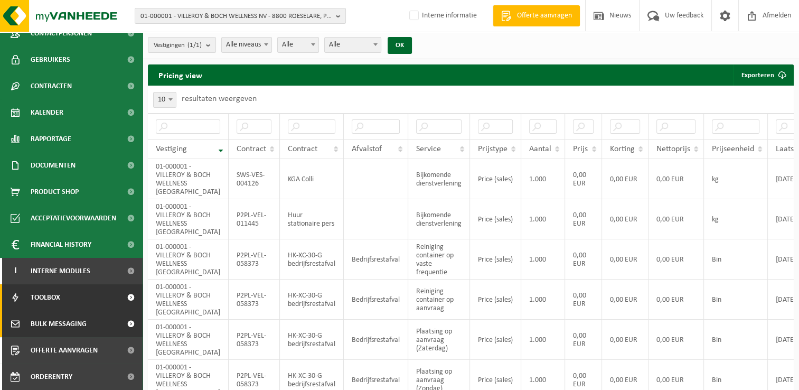 This screenshot has width=799, height=390. Describe the element at coordinates (493, 149) in the screenshot. I see `span: Prijstype` at that location.